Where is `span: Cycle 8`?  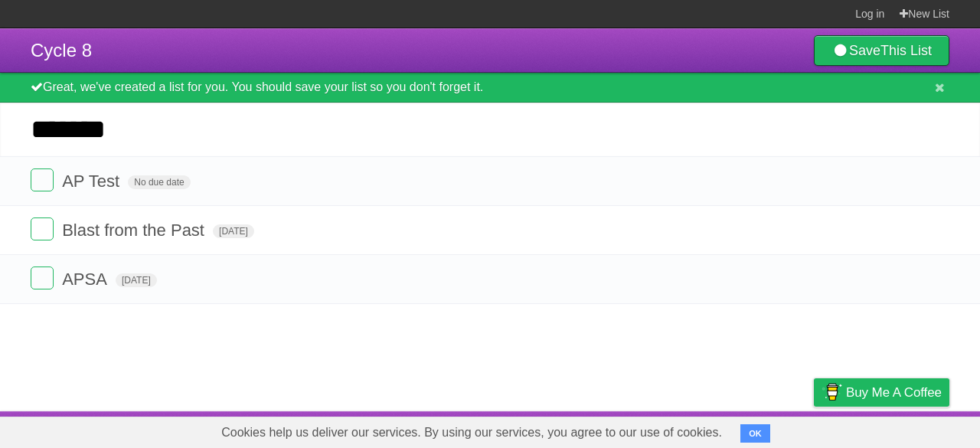
span: Cycle 8 is located at coordinates (62, 50).